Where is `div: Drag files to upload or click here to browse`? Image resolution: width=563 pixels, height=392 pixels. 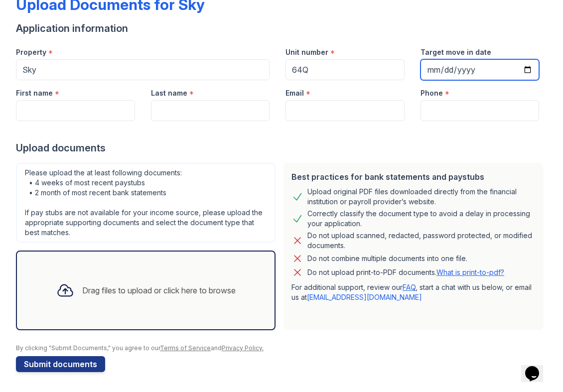 div: Drag files to upload or click here to browse is located at coordinates (159, 291).